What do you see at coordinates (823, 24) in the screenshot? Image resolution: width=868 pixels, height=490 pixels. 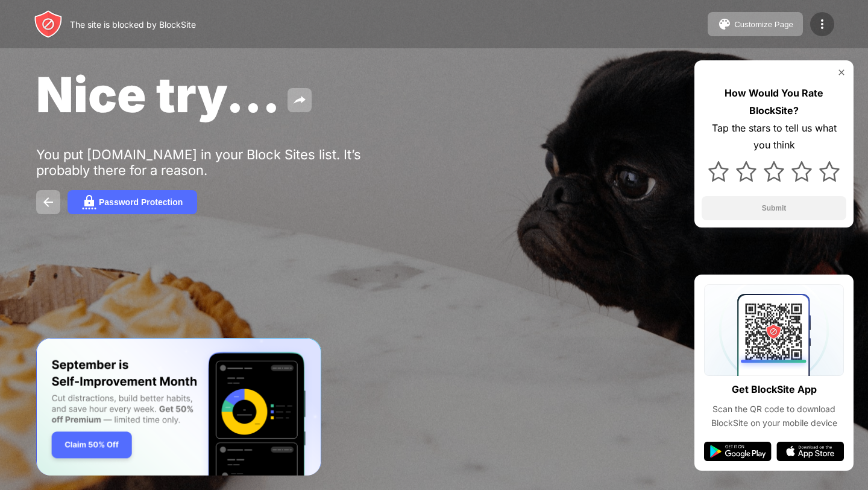 I see `img: menu-icon.svg` at bounding box center [823, 24].